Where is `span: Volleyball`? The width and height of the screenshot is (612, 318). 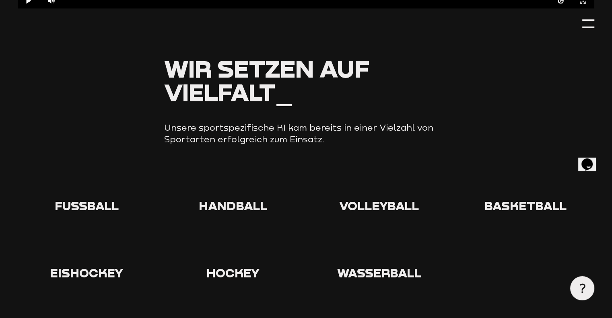 span: Volleyball is located at coordinates (379, 206).